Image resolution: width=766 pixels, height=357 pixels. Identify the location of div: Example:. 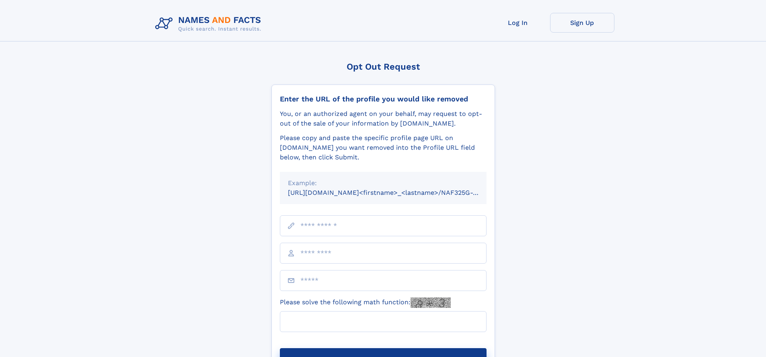
(383, 183).